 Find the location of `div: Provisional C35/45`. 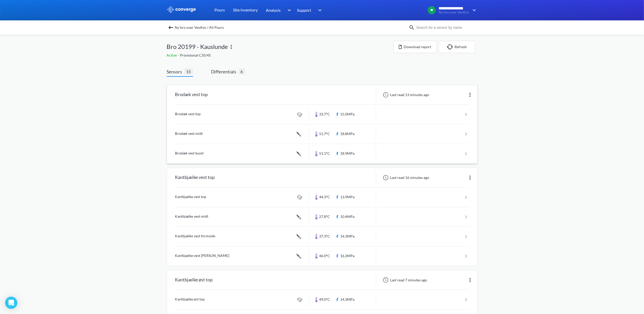

div: Provisional C35/45 is located at coordinates (280, 55).